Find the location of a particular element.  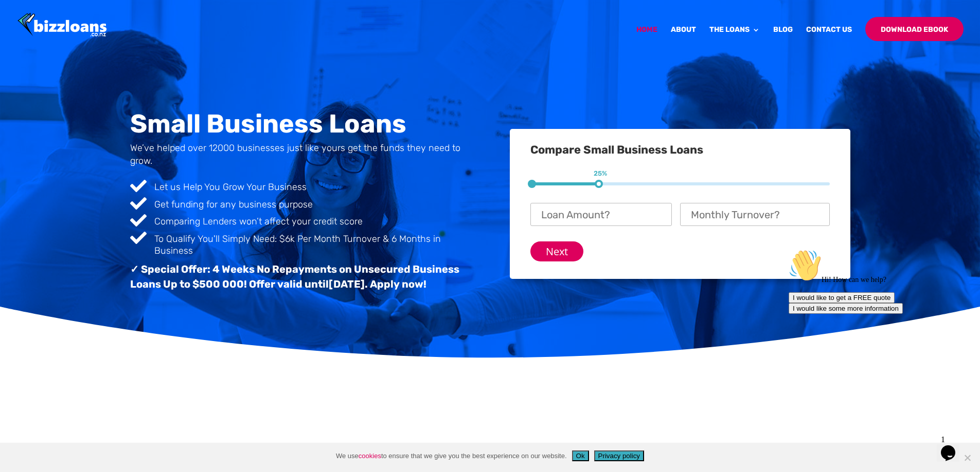

h4: We’ve helped over 12000 businesses just like yours get the funds they need to grow. is located at coordinates (300, 157).